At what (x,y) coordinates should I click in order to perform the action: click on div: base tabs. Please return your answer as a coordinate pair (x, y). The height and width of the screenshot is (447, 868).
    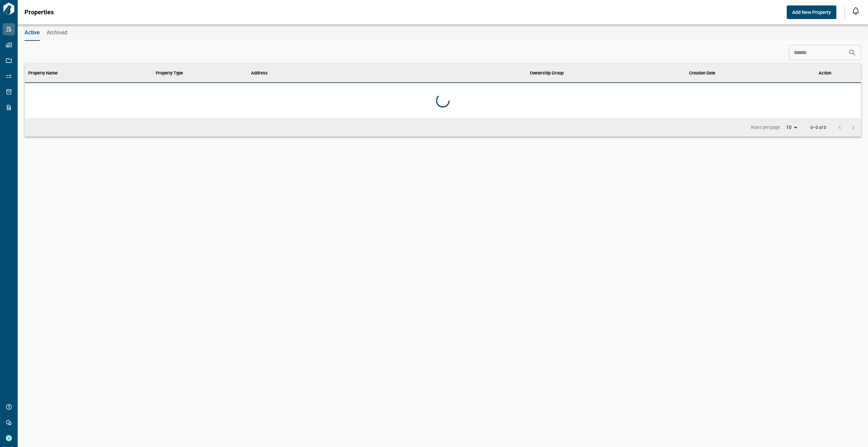
    Looking at the image, I should click on (443, 33).